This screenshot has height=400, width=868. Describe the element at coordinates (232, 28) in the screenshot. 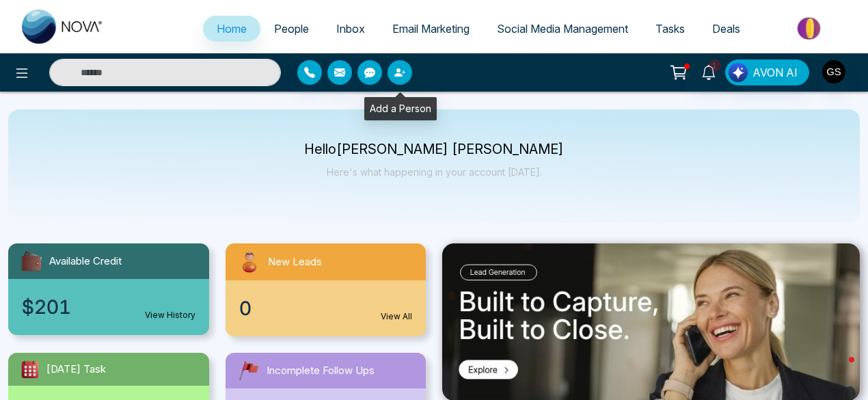

I see `a: Home` at that location.